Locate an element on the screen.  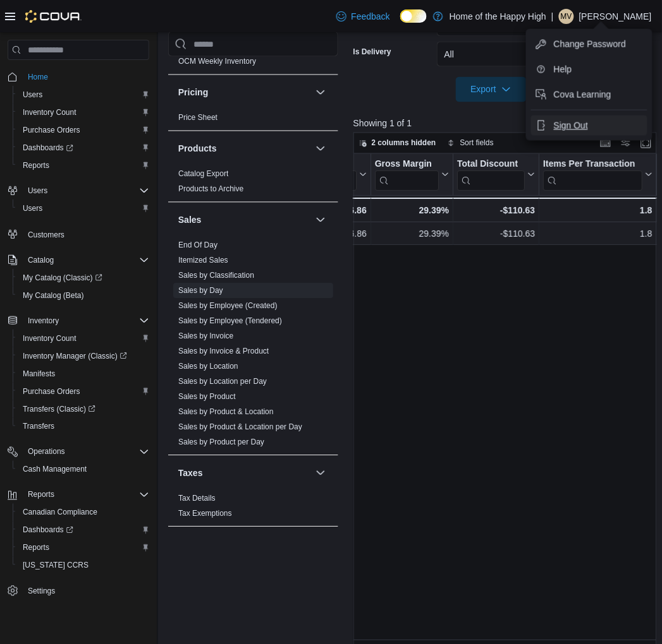
button: All is located at coordinates (521, 55).